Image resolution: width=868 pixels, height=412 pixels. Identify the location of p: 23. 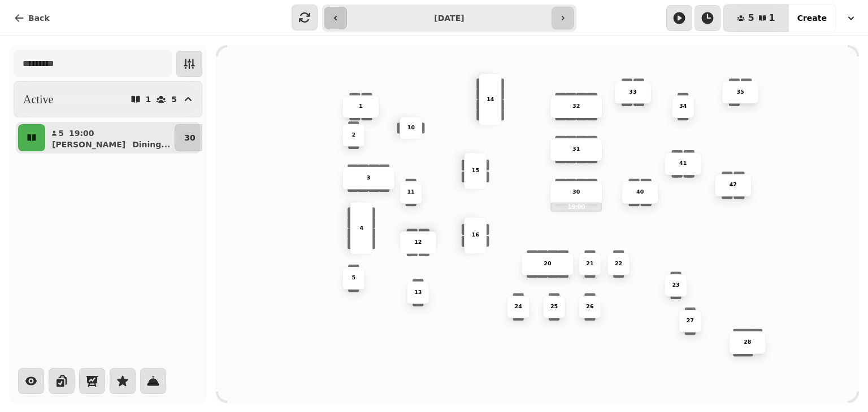
(675, 286).